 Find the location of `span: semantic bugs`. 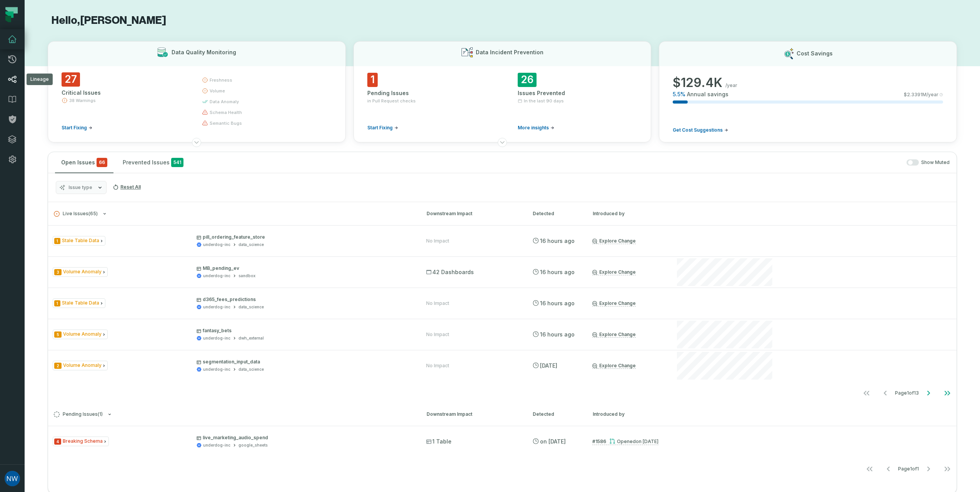

span: semantic bugs is located at coordinates (225, 123).